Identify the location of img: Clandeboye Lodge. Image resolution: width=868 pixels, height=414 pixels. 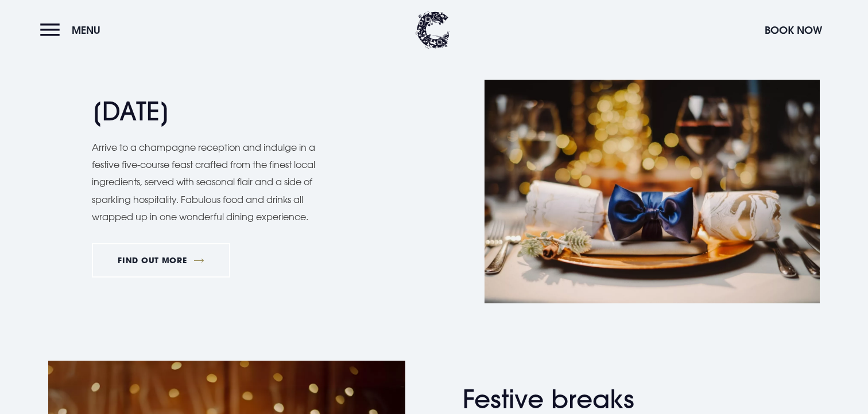
(433, 30).